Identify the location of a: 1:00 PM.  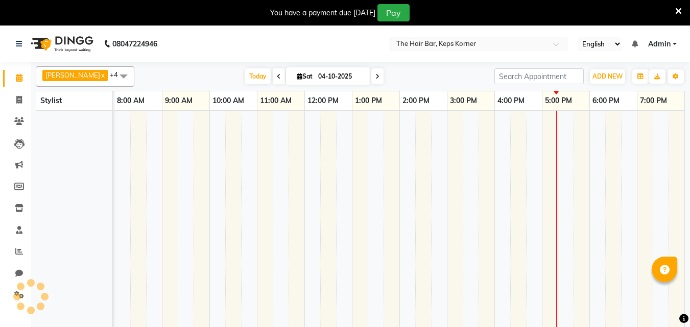
(368, 101).